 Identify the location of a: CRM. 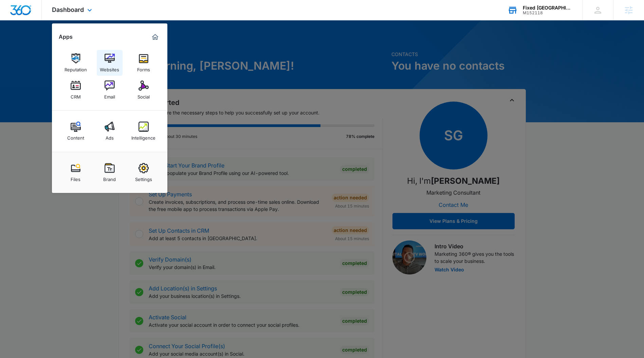
(76, 90).